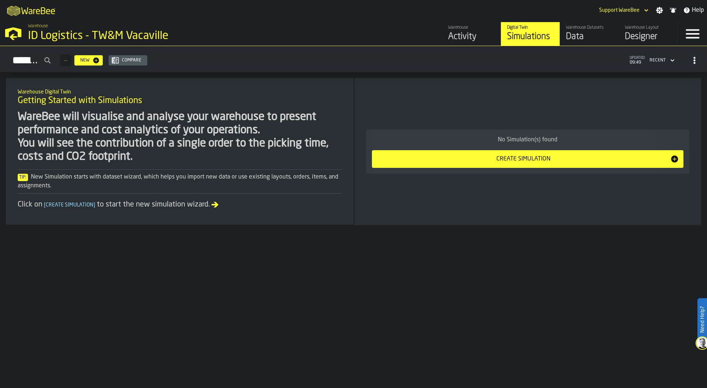 Image resolution: width=707 pixels, height=388 pixels. What do you see at coordinates (638, 63) in the screenshot?
I see `span: 09:49` at bounding box center [638, 63].